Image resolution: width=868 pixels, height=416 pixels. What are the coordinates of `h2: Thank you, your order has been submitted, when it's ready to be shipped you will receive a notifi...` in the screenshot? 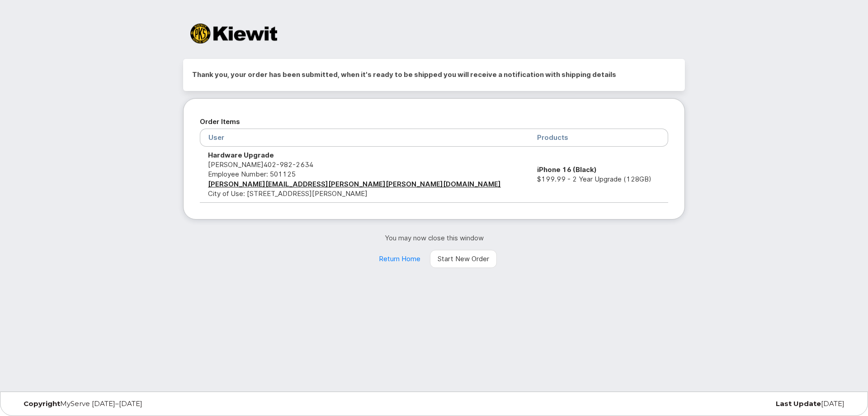 It's located at (434, 75).